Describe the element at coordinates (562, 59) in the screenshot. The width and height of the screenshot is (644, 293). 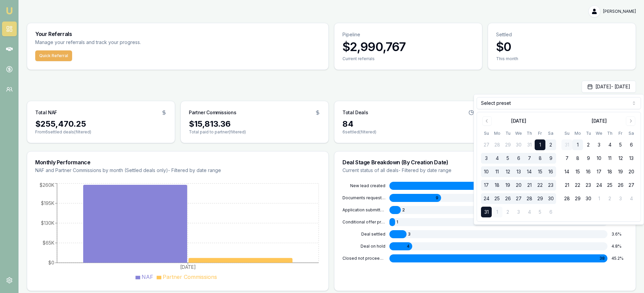
I see `div: This month` at that location.